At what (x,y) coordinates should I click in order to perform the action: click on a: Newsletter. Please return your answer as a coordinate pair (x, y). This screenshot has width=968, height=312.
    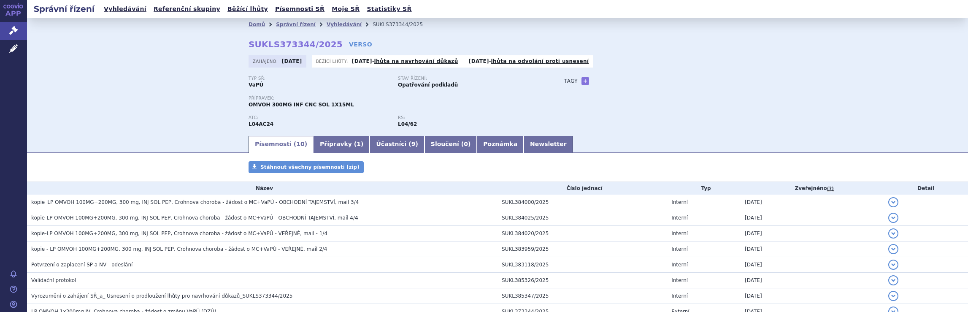
    Looking at the image, I should click on (548, 144).